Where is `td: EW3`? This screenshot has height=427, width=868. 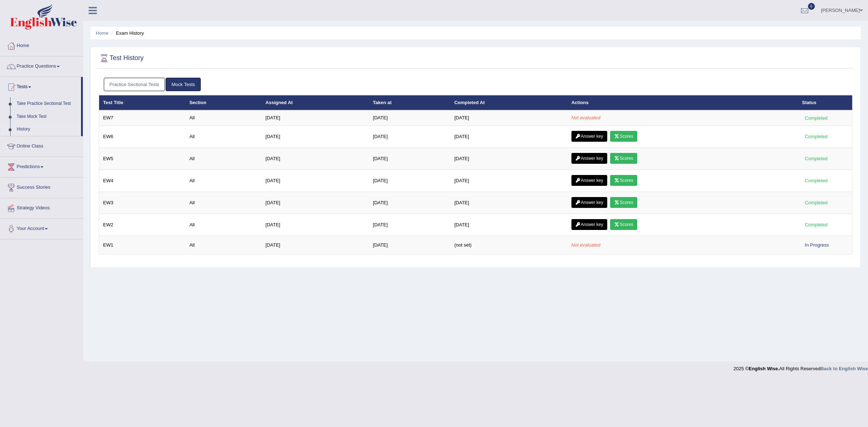
td: EW3 is located at coordinates (142, 202).